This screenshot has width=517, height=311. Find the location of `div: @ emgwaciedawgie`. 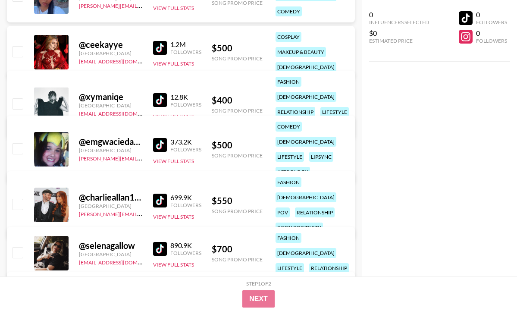

div: @ emgwaciedawgie is located at coordinates (111, 141).